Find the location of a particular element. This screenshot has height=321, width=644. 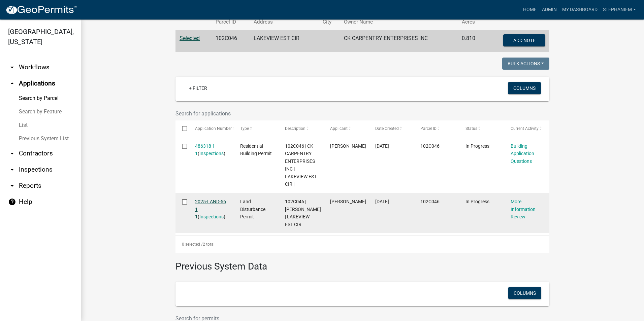

a: StephanieM is located at coordinates (619, 10).